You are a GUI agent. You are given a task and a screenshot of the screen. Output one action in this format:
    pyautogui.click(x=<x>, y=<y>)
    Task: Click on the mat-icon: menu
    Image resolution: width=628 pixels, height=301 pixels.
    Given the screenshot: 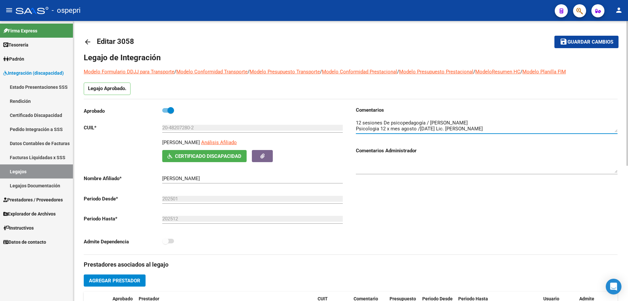 What is the action you would take?
    pyautogui.click(x=9, y=10)
    